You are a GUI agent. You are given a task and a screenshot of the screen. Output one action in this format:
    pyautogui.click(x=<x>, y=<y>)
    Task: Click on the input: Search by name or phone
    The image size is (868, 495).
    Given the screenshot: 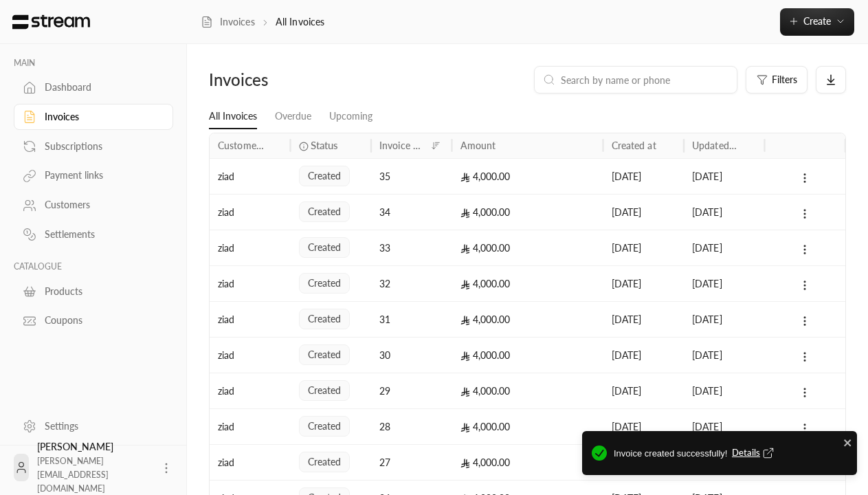 What is the action you would take?
    pyautogui.click(x=645, y=80)
    